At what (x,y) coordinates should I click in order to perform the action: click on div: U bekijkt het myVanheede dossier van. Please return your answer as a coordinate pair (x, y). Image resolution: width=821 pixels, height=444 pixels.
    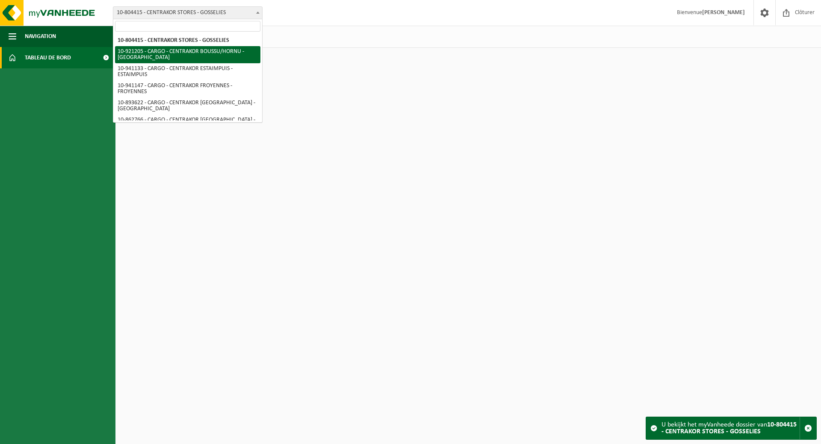
    Looking at the image, I should click on (731, 429).